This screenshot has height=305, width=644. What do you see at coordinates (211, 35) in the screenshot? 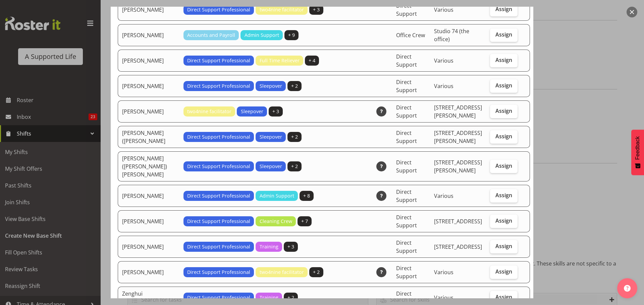
I see `span: Accounts and Payroll` at bounding box center [211, 35].